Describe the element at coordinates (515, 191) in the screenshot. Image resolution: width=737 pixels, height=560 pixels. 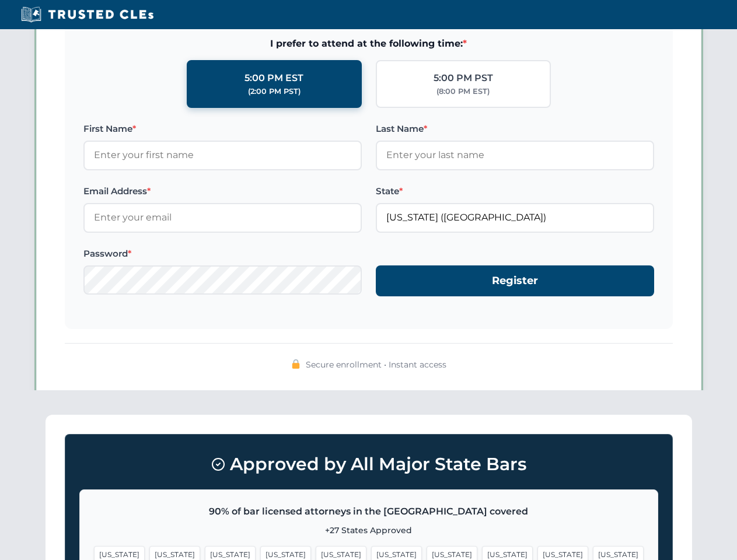
I see `label: State` at that location.